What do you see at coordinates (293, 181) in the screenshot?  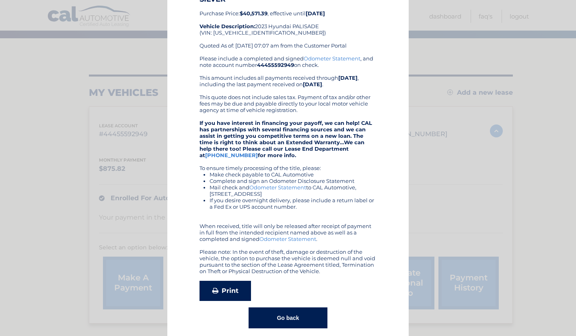 I see `li: Complete and sign an Odometer Disclosure Statement` at bounding box center [293, 181].